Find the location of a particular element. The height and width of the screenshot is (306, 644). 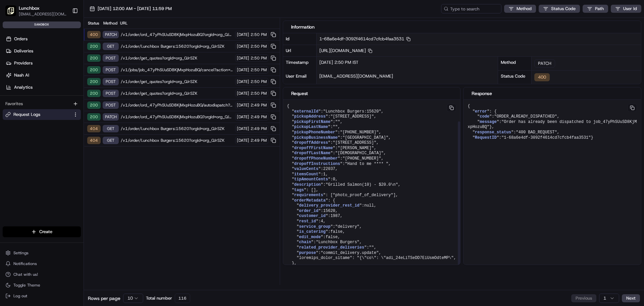

span: "Lunchbox Burgers" is located at coordinates (338, 242).